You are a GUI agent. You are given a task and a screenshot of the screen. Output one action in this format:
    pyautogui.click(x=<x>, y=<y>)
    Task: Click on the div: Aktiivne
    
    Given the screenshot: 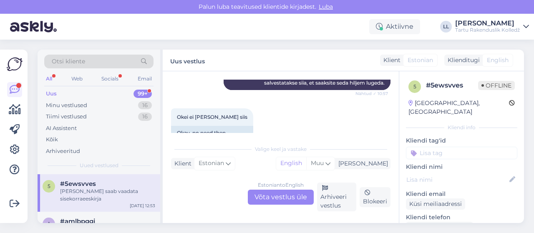 What is the action you would take?
    pyautogui.click(x=394, y=27)
    